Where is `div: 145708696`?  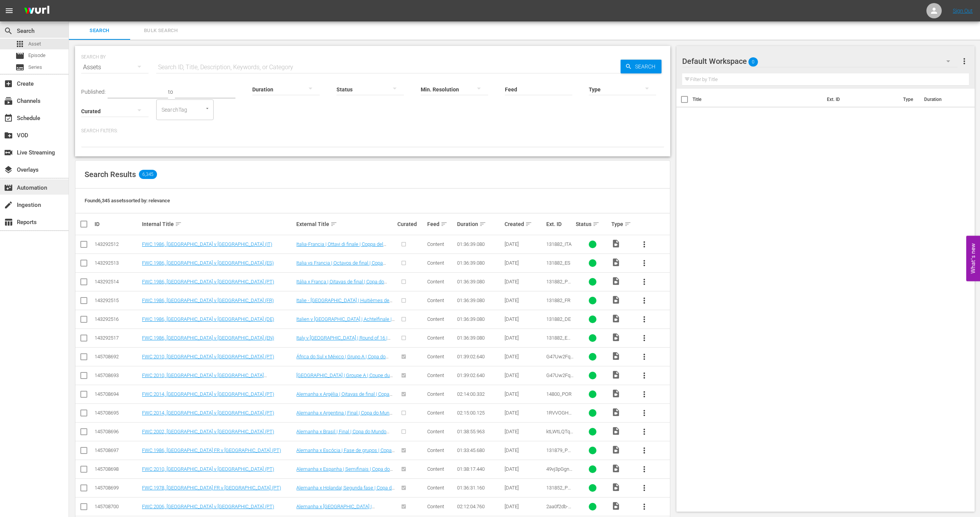 div: 145708696 is located at coordinates (117, 432).